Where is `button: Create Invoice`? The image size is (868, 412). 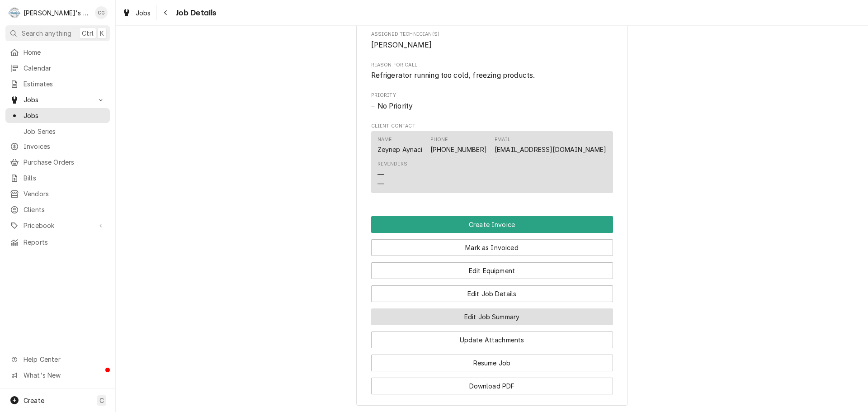 button: Create Invoice is located at coordinates (492, 224).